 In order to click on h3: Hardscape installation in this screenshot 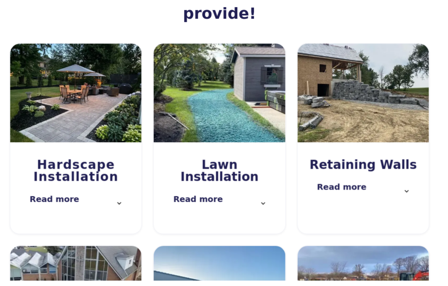, I will do `click(77, 174)`.